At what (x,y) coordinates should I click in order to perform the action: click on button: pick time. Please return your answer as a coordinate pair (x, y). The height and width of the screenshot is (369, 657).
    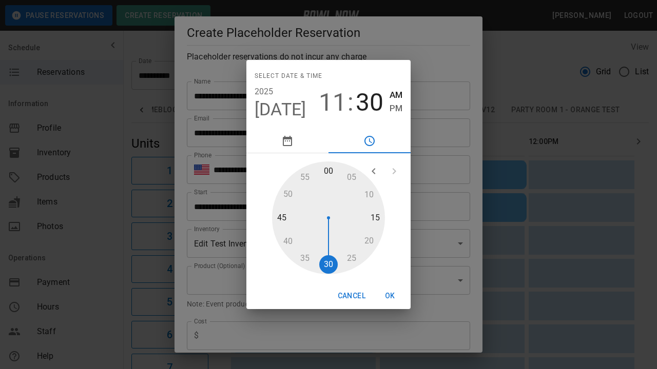
    Looking at the image, I should click on (369, 141).